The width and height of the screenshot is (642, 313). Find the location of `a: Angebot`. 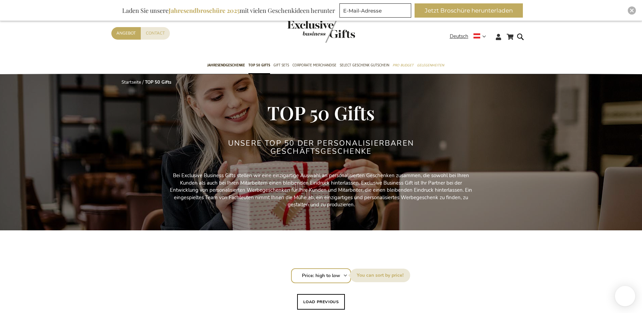

a: Angebot is located at coordinates (126, 33).